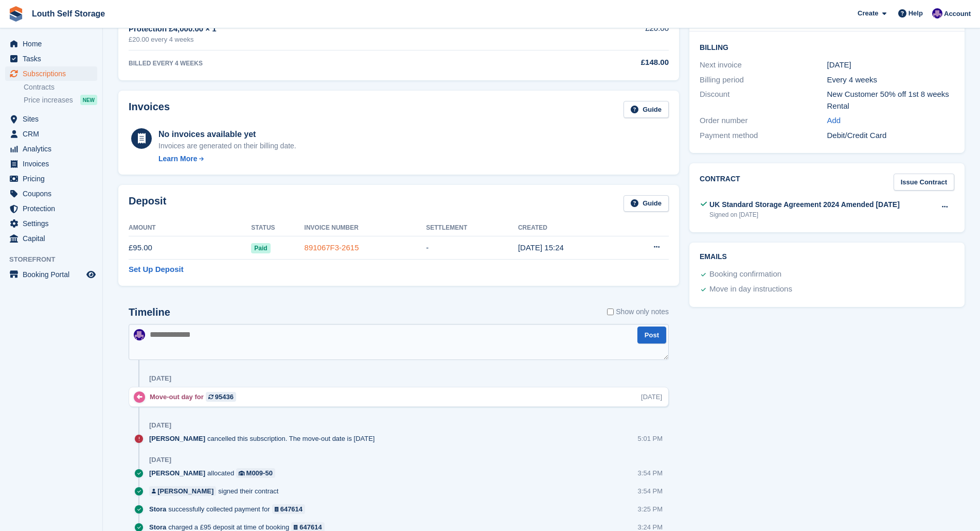 Image resolution: width=980 pixels, height=531 pixels. I want to click on a: 647614, so click(289, 509).